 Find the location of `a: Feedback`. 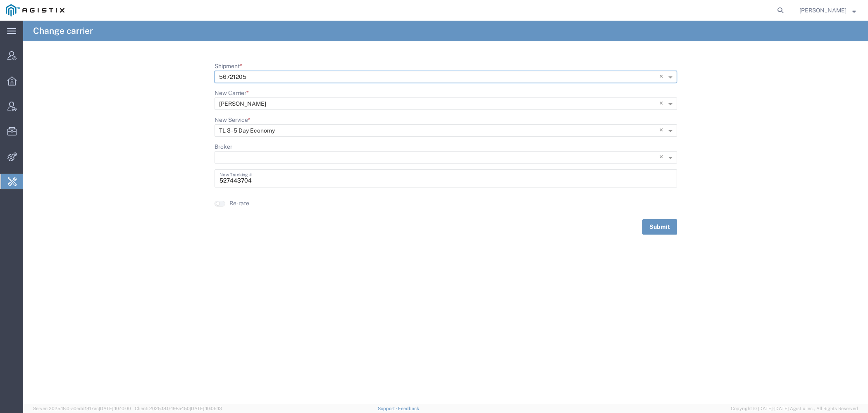

a: Feedback is located at coordinates (408, 409).